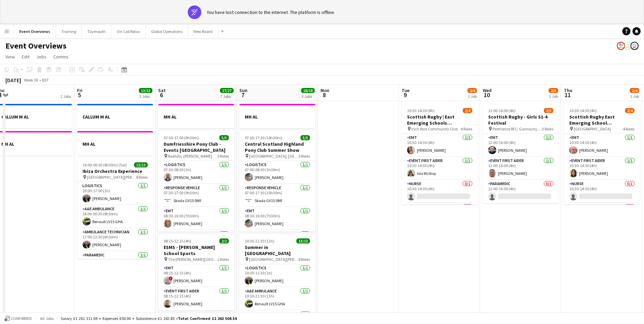 The width and height of the screenshot is (644, 324). Describe the element at coordinates (166, 31) in the screenshot. I see `button: Global Operations` at that location.